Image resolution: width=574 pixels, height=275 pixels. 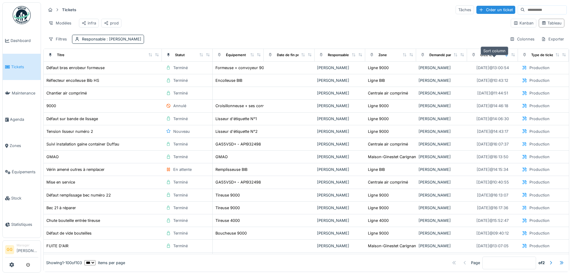 I want to click on div: Lisseur d'étiquette N°2, so click(x=237, y=131).